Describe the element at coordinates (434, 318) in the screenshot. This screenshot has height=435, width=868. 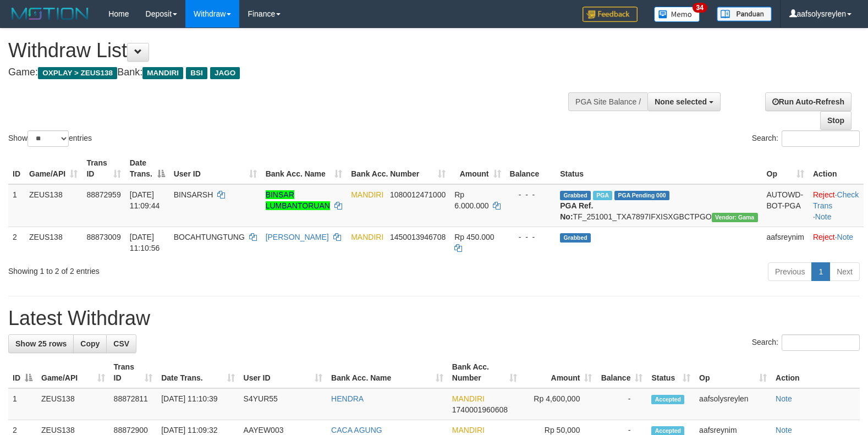
I see `h1: Latest Withdraw` at that location.